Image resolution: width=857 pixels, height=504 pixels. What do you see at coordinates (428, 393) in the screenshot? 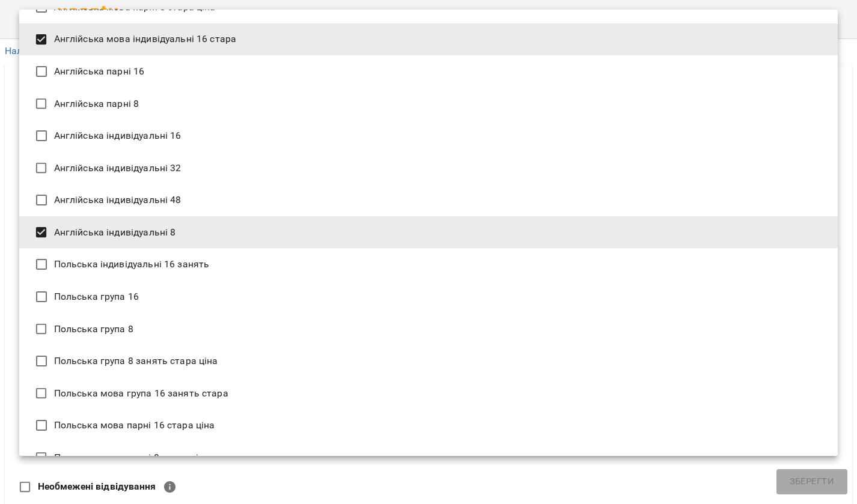
I see `li: Польська мова група 16 занять стара` at bounding box center [428, 393].